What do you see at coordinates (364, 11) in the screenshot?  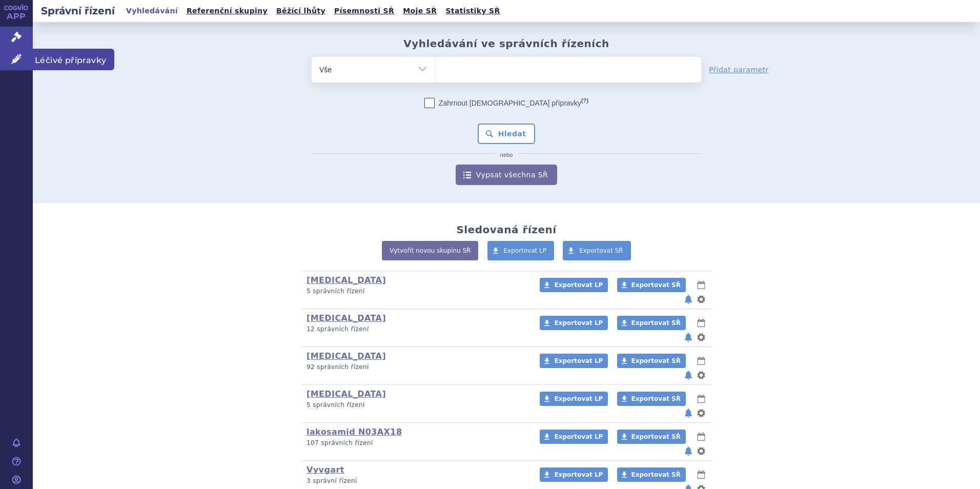 I see `a: Písemnosti SŘ` at bounding box center [364, 11].